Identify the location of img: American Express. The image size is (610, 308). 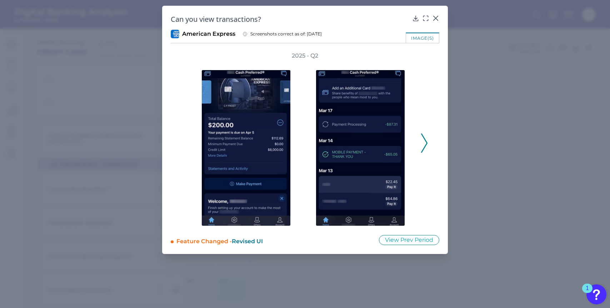
(175, 34).